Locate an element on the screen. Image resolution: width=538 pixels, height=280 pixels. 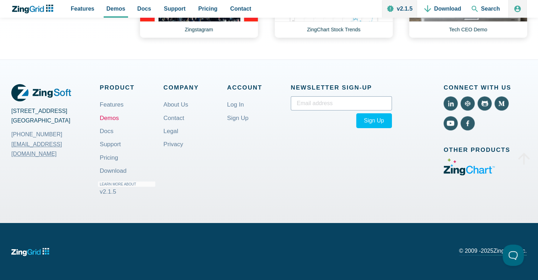
span: Other Products is located at coordinates (485, 150).